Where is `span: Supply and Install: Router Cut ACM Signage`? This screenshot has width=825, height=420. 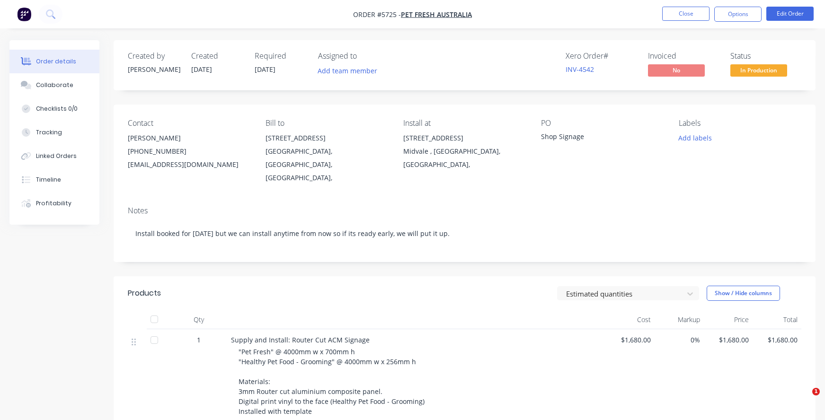
span: Supply and Install: Router Cut ACM Signage is located at coordinates (300, 340).